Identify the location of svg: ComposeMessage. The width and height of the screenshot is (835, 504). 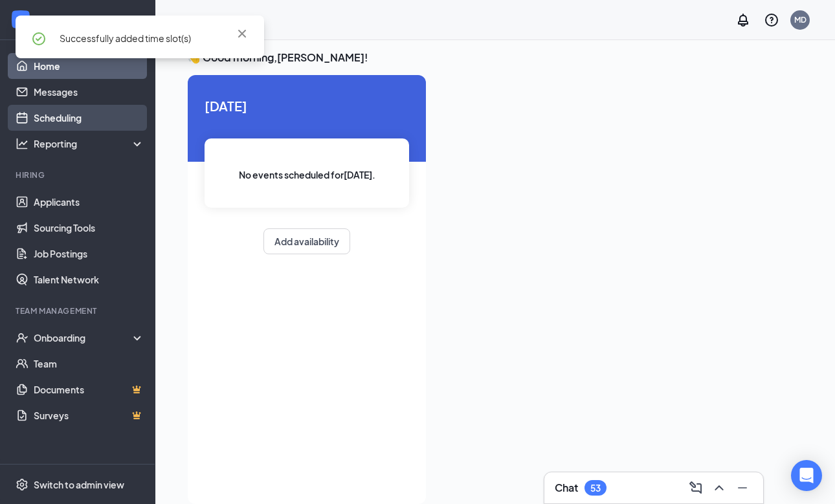
(696, 488).